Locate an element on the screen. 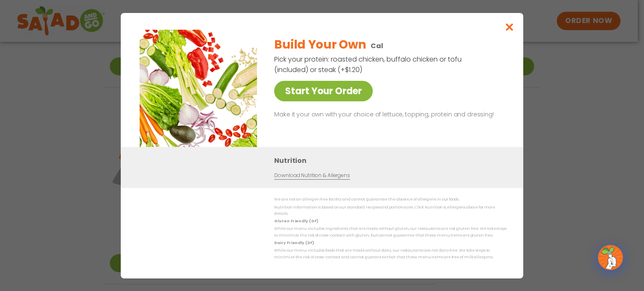 The height and width of the screenshot is (291, 644). p: Make it your own with your choice of lettuce, topping, protein and dressing! is located at coordinates (389, 115).